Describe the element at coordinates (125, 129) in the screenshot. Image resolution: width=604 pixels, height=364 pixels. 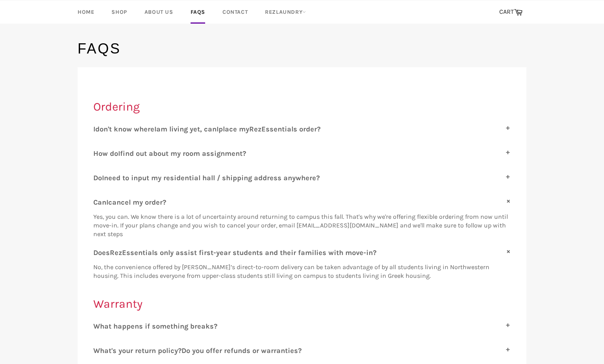
I see `span: don't know where` at that location.